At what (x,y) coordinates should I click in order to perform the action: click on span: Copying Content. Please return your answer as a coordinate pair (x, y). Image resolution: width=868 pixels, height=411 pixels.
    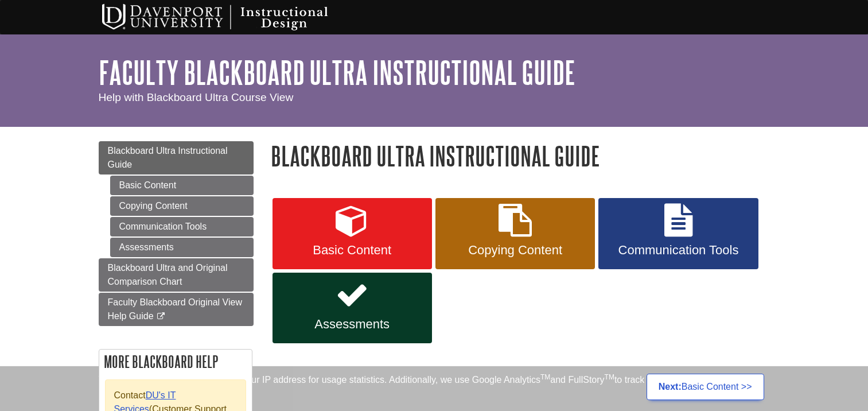
    Looking at the image, I should click on (515, 250).